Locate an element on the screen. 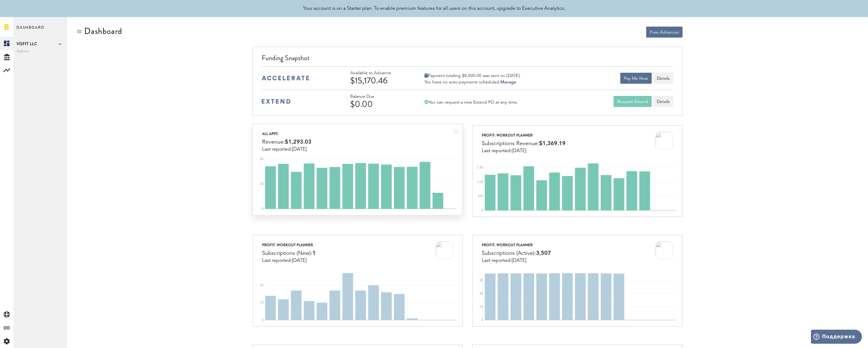  img: extend-medium-blue-logo.svg is located at coordinates (276, 101).